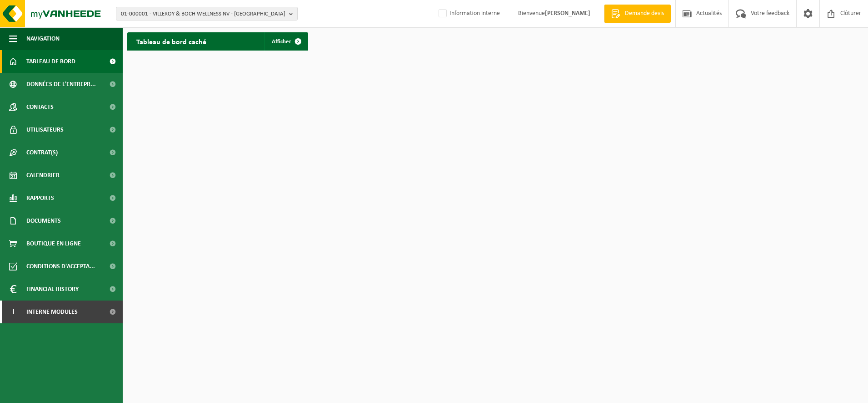 The height and width of the screenshot is (403, 868). What do you see at coordinates (42, 152) in the screenshot?
I see `span: Contrat(s)` at bounding box center [42, 152].